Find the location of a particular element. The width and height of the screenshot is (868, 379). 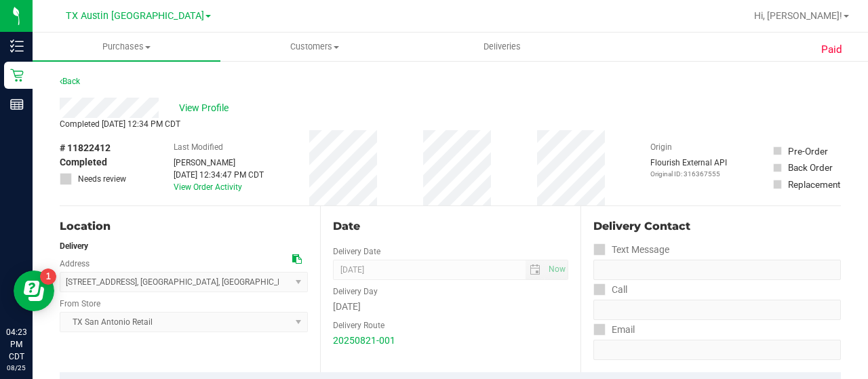

label: Last Modified is located at coordinates (198, 147).